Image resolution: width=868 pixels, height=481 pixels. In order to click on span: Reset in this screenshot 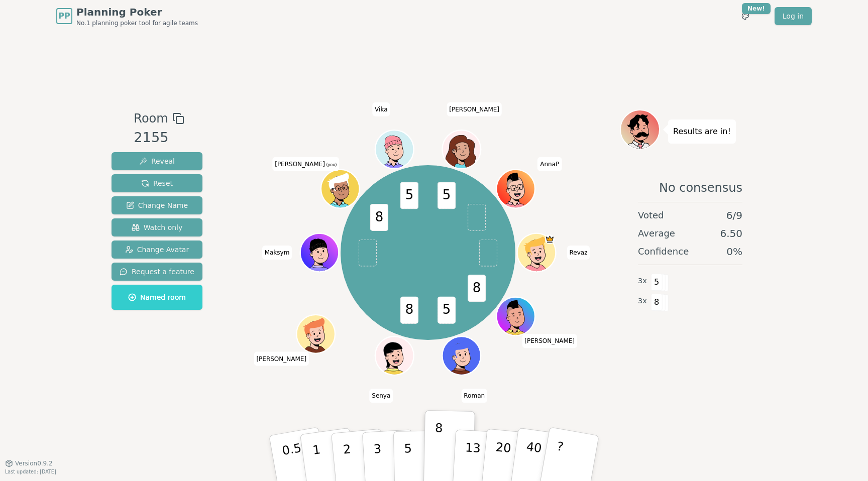, I will do `click(156, 183)`.